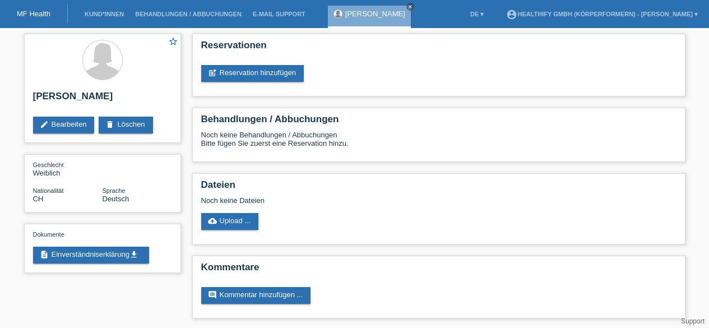 This screenshot has width=709, height=328. What do you see at coordinates (34, 13) in the screenshot?
I see `a: MF Health` at bounding box center [34, 13].